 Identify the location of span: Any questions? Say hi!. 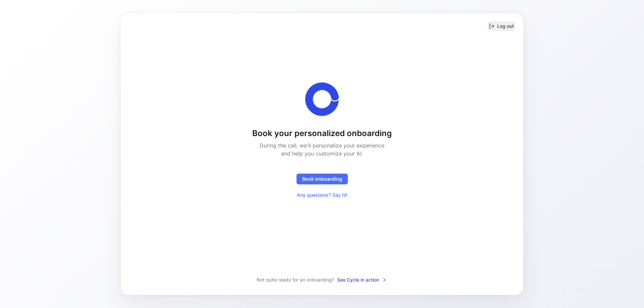
(322, 195).